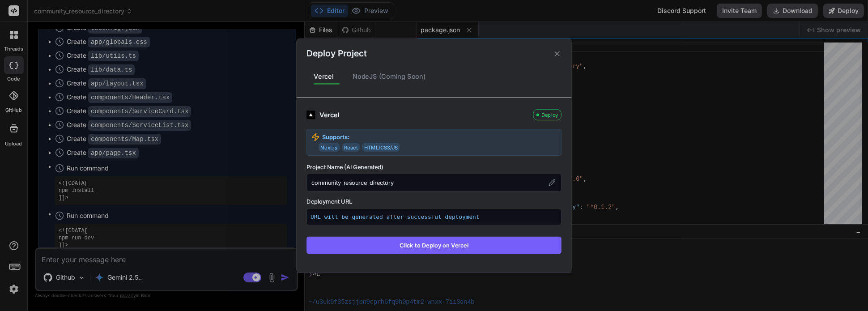  Describe the element at coordinates (381, 147) in the screenshot. I see `span: HTML/CSS/JS` at that location.